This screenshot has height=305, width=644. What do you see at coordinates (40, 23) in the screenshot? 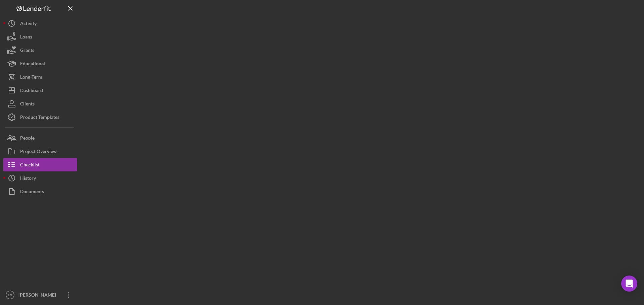
I see `button: Activity` at bounding box center [40, 23].